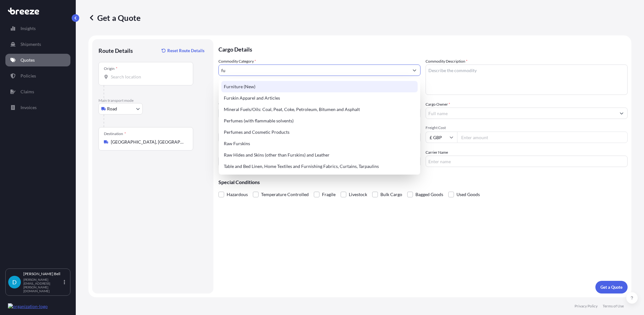 The image size is (644, 315). Describe the element at coordinates (613, 306) in the screenshot. I see `p: Terms of Use` at that location.